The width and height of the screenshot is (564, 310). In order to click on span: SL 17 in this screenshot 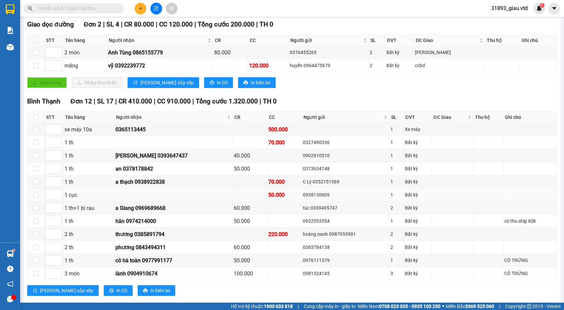, I will do `click(105, 101)`.